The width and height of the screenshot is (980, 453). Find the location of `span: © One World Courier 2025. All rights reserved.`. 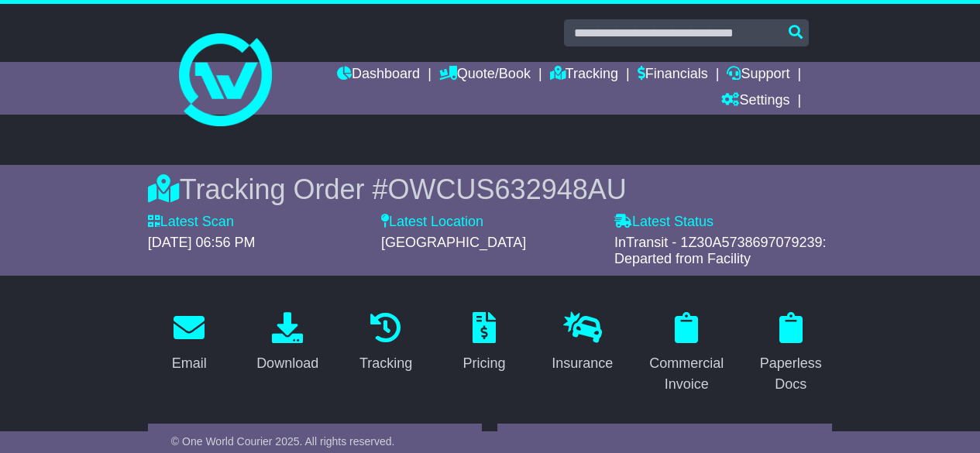

span: © One World Courier 2025. All rights reserved. is located at coordinates (283, 441).